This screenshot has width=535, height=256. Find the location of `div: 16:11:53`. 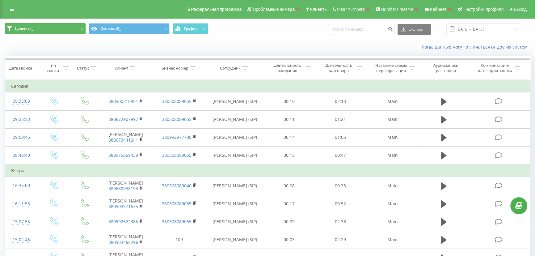

div: 16:11:53 is located at coordinates (21, 203).